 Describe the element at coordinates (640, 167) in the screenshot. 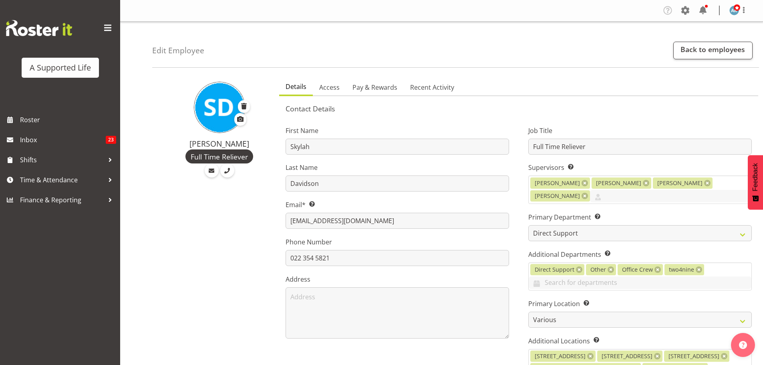

I see `label: Supervisors` at that location.